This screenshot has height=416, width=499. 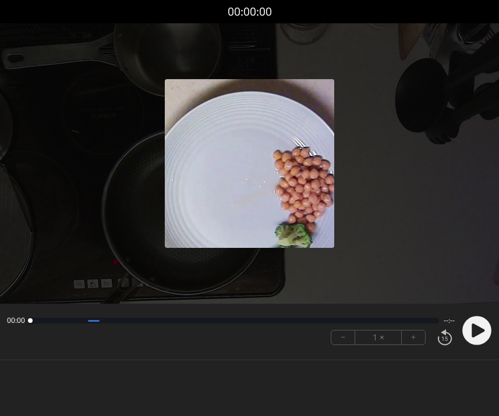 I want to click on span: 00:00, so click(x=16, y=321).